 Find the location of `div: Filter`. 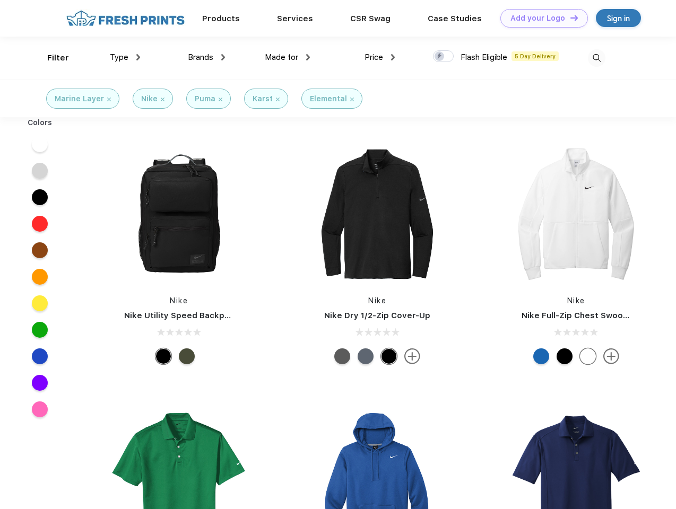

div: Filter is located at coordinates (58, 58).